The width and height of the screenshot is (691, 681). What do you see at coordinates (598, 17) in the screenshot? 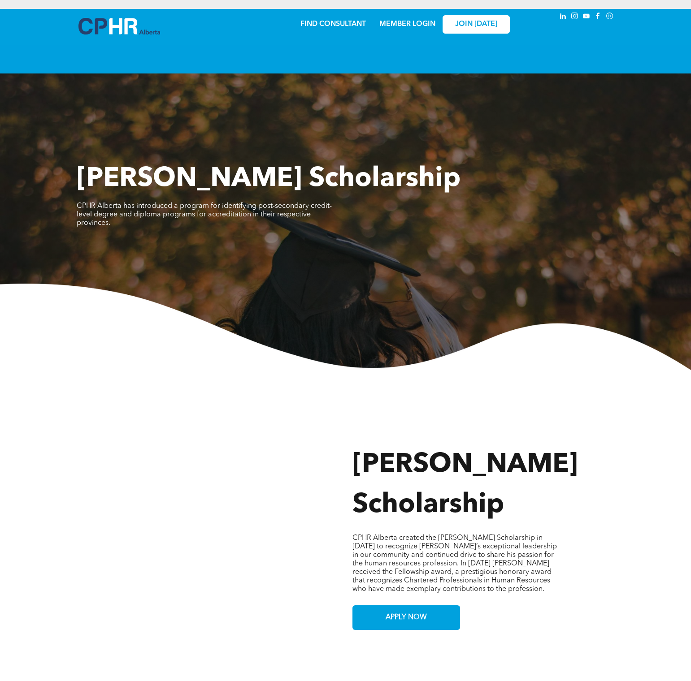
I see `a: facebook` at bounding box center [598, 17].